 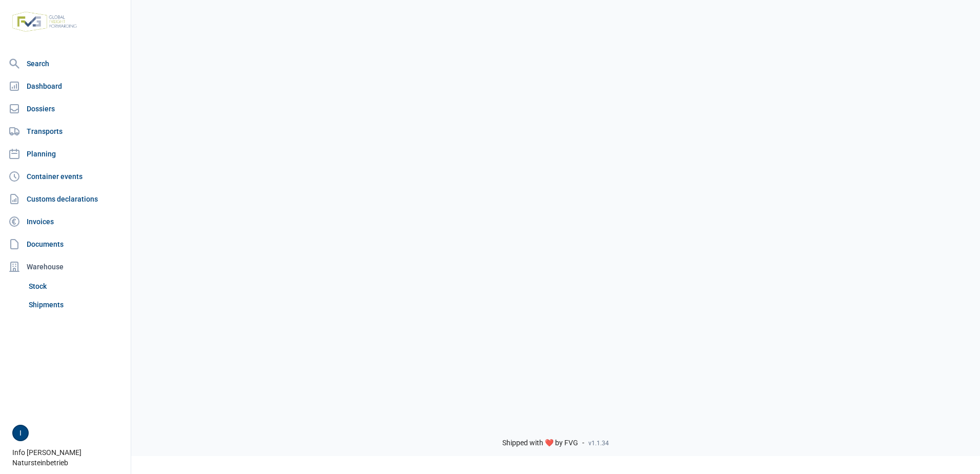 What do you see at coordinates (540, 443) in the screenshot?
I see `span: Shipped with ❤️ by FVG` at bounding box center [540, 443].